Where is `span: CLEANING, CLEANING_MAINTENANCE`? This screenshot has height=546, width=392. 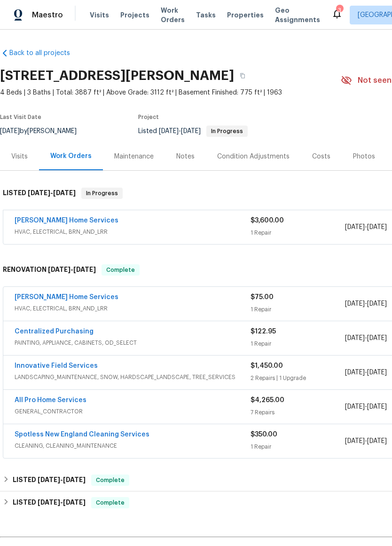
span: CLEANING, CLEANING_MAINTENANCE is located at coordinates (133, 445).